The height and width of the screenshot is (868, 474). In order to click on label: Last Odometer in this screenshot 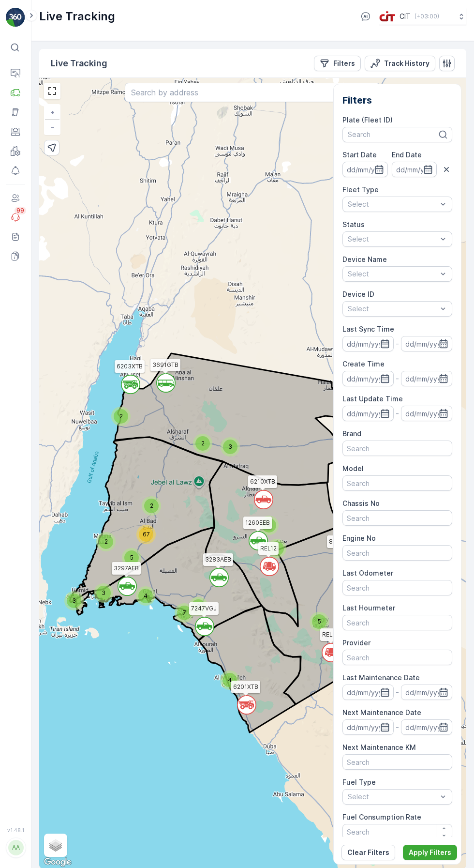, I will do `click(368, 573)`.